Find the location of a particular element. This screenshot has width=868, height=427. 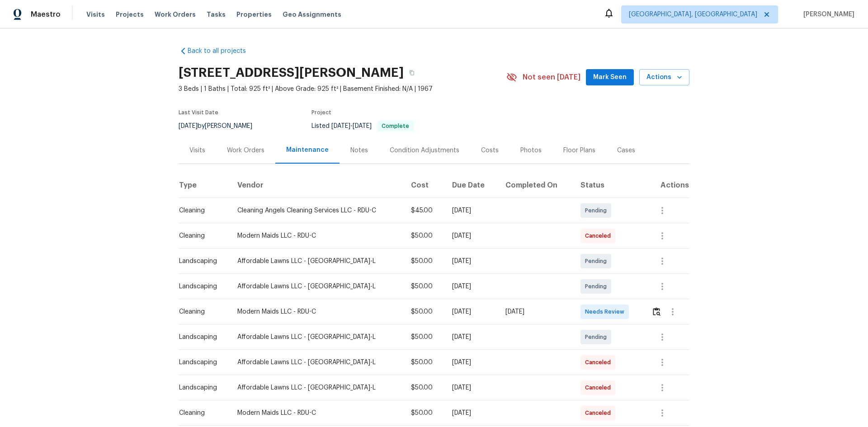

div: Notes is located at coordinates (359, 150).